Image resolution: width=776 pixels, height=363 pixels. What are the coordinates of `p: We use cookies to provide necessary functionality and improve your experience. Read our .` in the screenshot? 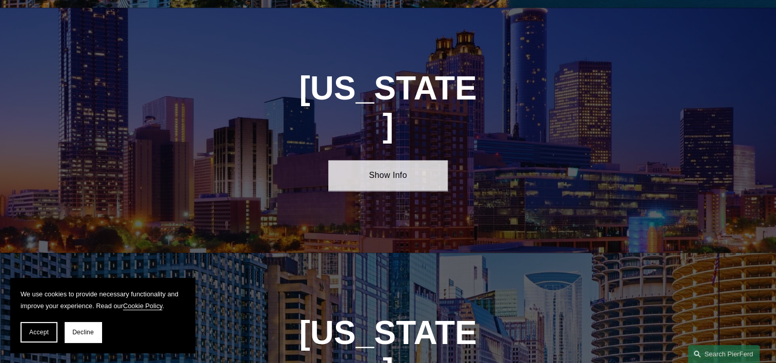 It's located at (103, 300).